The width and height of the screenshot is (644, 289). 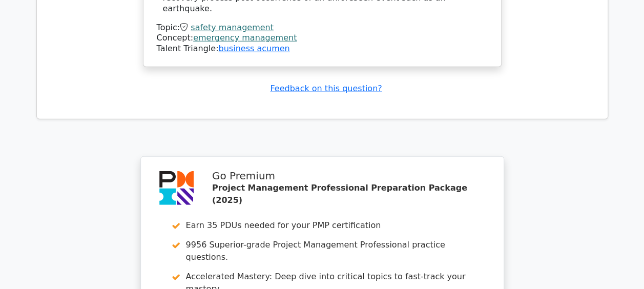 I want to click on a: business acumen, so click(x=253, y=49).